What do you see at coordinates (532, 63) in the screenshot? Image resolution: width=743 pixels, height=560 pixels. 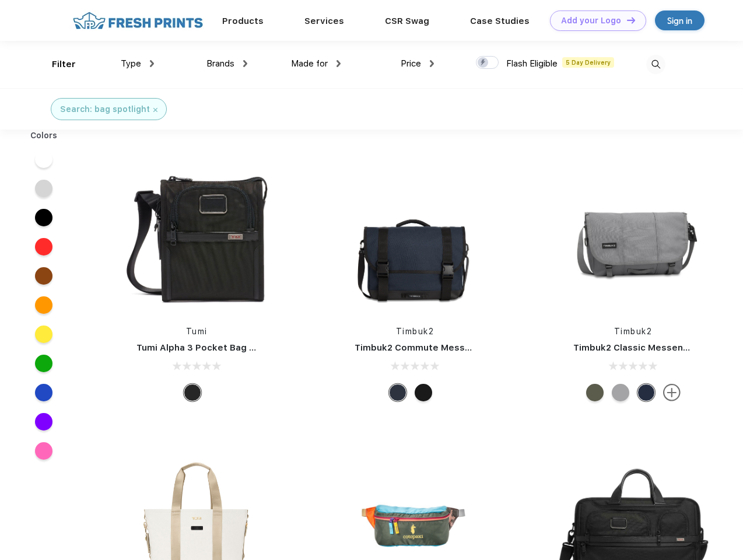 I see `span: Flash Eligible` at bounding box center [532, 63].